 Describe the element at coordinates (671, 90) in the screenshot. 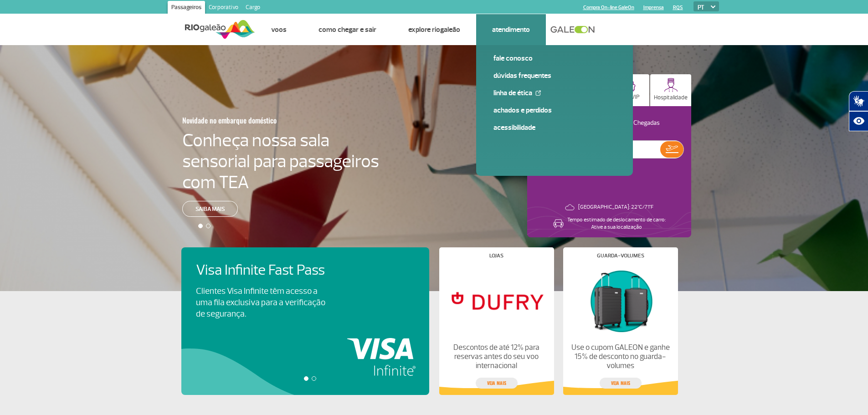

I see `button: Hospitalidade` at that location.